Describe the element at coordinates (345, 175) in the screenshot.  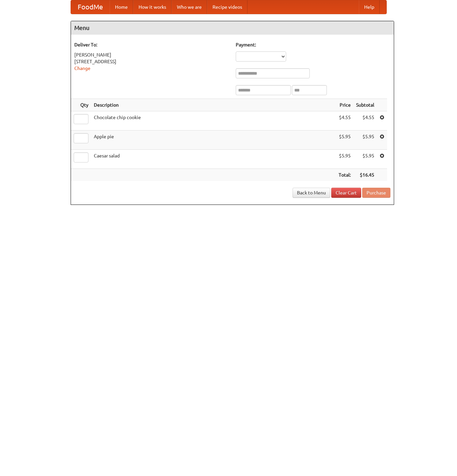
I see `th: Total:` at that location.